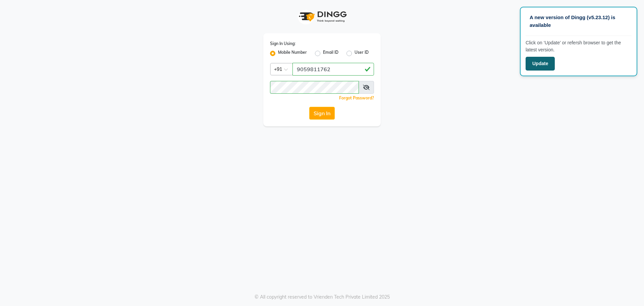  I want to click on p: A new version of Dingg (v5.23.12) is available, so click(579, 21).